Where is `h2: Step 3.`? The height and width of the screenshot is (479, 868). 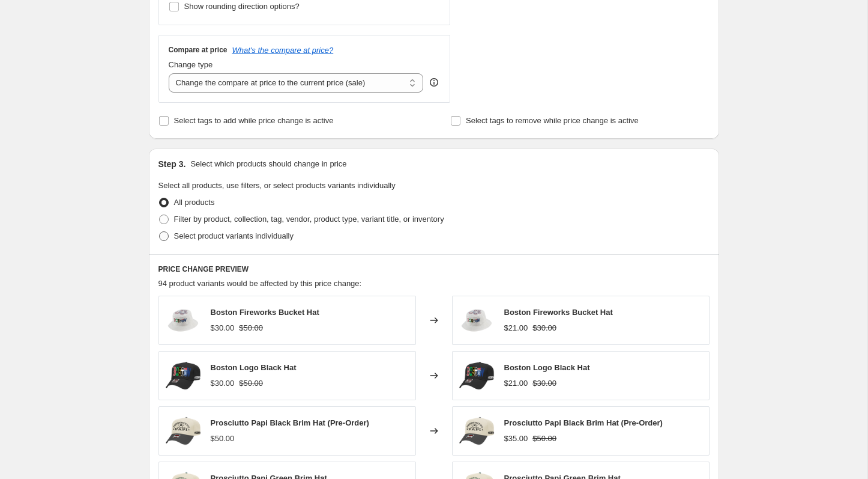 h2: Step 3. is located at coordinates (172, 164).